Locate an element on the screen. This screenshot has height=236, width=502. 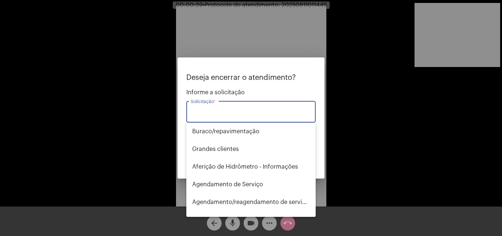
input: Buscar solicitação is located at coordinates (251, 113).